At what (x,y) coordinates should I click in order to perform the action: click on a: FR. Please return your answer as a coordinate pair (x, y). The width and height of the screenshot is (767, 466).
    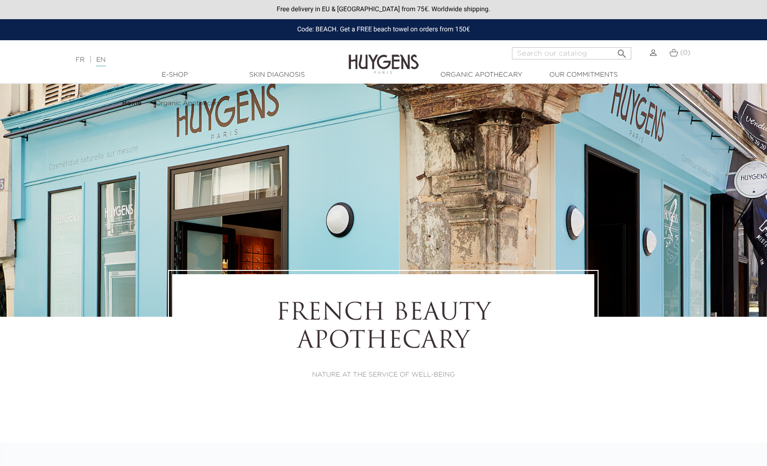
    Looking at the image, I should click on (80, 60).